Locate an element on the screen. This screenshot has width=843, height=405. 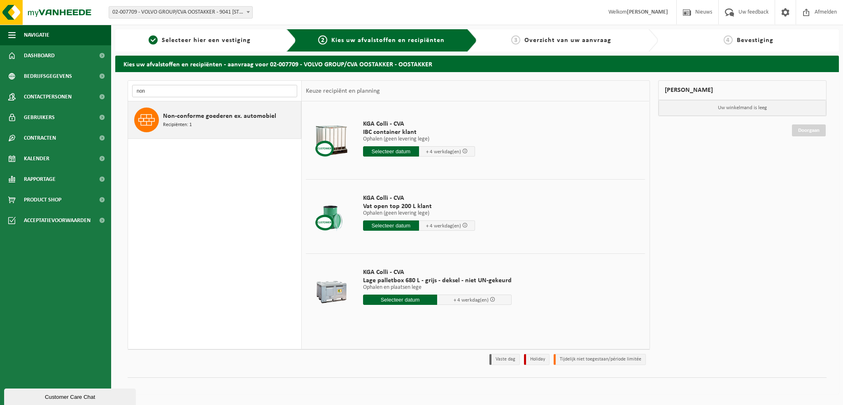
span: Product Shop is located at coordinates (42, 200).